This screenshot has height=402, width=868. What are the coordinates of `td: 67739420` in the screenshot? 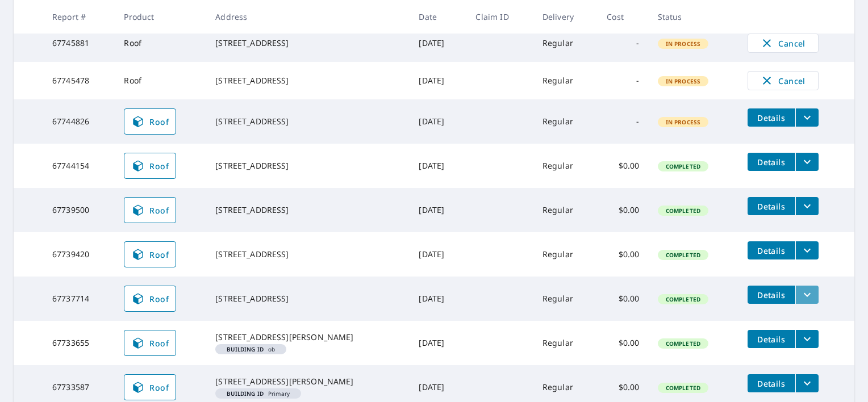 It's located at (79, 254).